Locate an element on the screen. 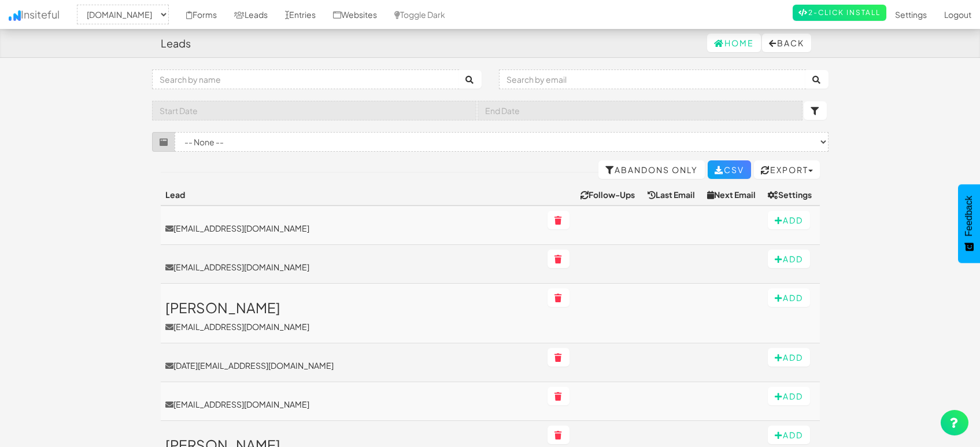 The height and width of the screenshot is (447, 980). h4: Leads is located at coordinates (176, 44).